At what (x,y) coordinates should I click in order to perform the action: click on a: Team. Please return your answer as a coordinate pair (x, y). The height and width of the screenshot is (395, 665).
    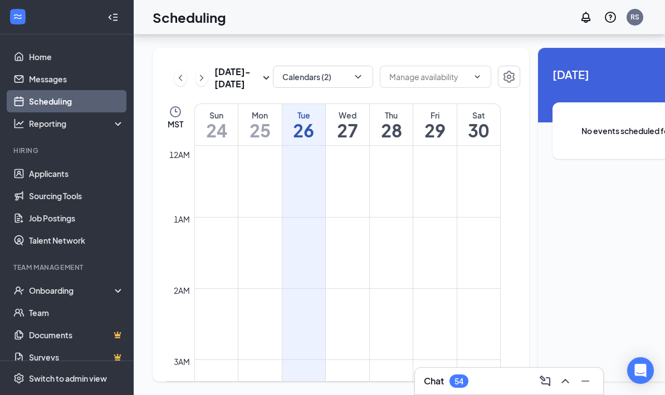
    Looking at the image, I should click on (76, 313).